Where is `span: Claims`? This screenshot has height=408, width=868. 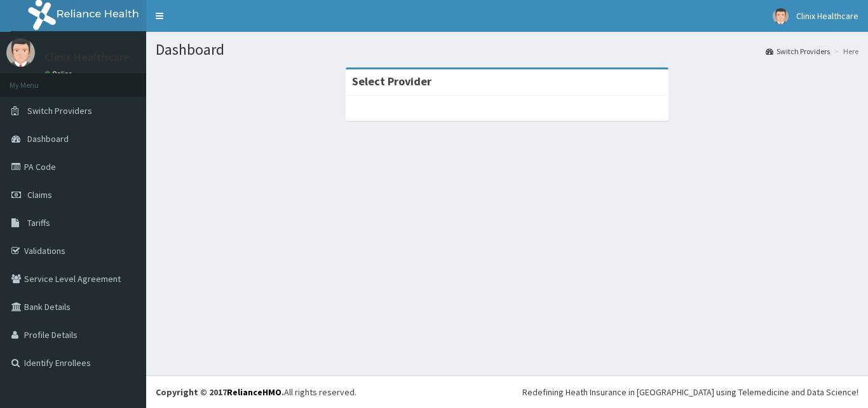
span: Claims is located at coordinates (39, 195).